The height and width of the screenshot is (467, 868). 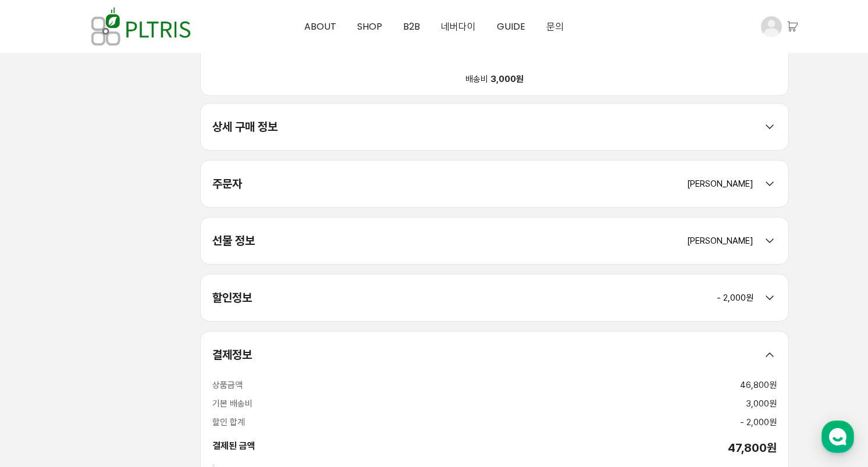 What do you see at coordinates (411, 26) in the screenshot?
I see `a: B2B` at bounding box center [411, 26].